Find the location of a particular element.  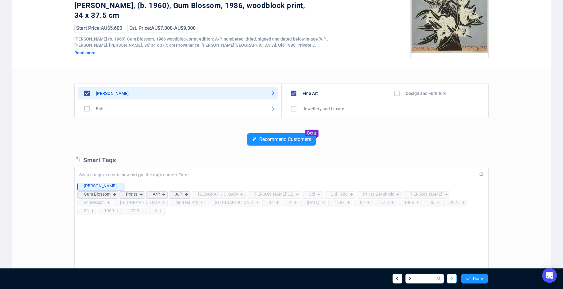

div: 3 is located at coordinates (156, 211).